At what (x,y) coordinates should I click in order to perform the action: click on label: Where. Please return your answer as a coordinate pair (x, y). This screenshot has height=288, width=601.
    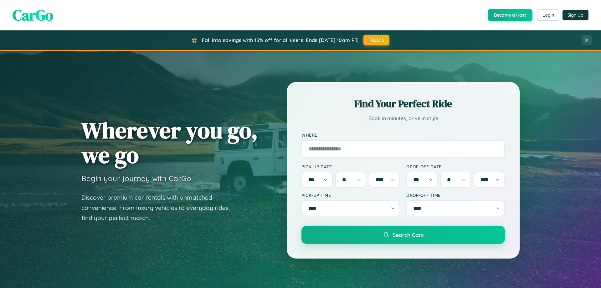
    Looking at the image, I should click on (403, 135).